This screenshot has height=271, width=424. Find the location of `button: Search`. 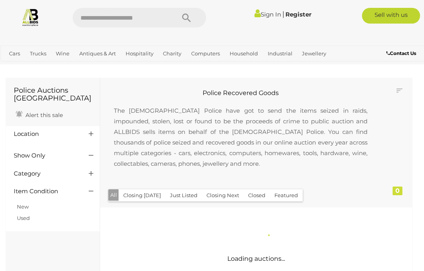

button: Search is located at coordinates (187, 18).